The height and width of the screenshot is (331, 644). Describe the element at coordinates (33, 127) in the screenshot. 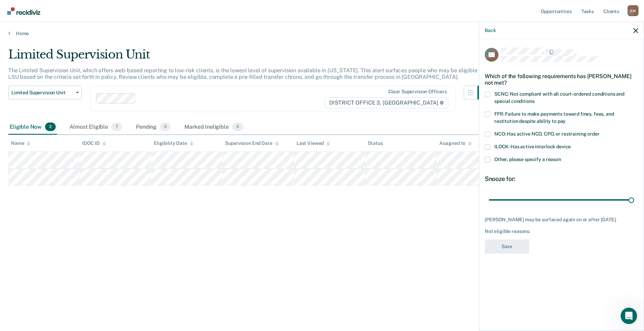

I see `div: Eligible Now` at that location.